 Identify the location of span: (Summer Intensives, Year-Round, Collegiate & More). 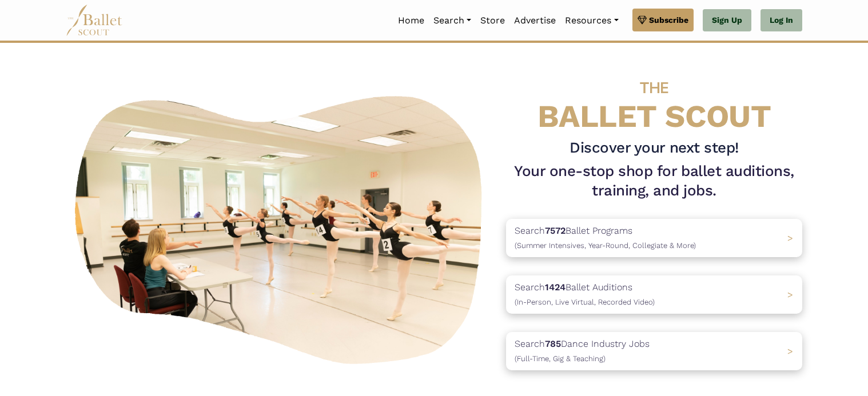
(605, 245).